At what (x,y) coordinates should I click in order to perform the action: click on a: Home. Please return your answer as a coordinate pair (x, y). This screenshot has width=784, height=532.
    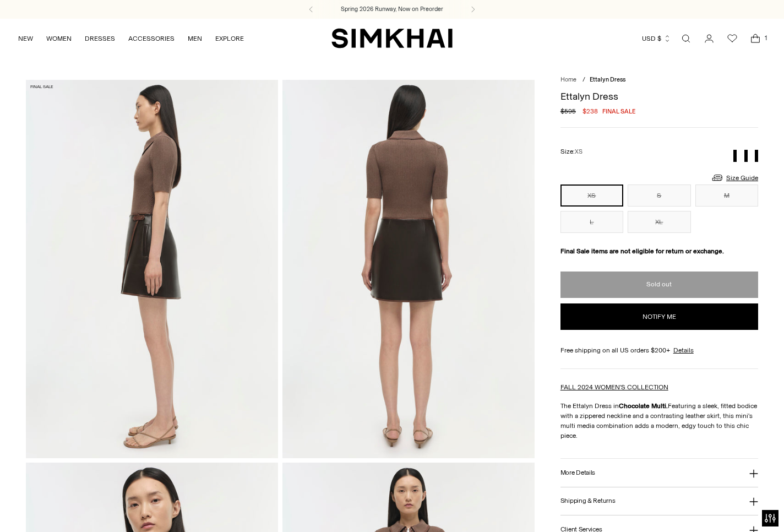
    Looking at the image, I should click on (569, 79).